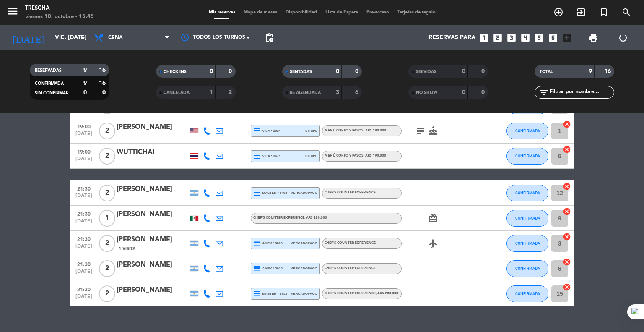  Describe the element at coordinates (452, 38) in the screenshot. I see `span: Reservas para` at that location.